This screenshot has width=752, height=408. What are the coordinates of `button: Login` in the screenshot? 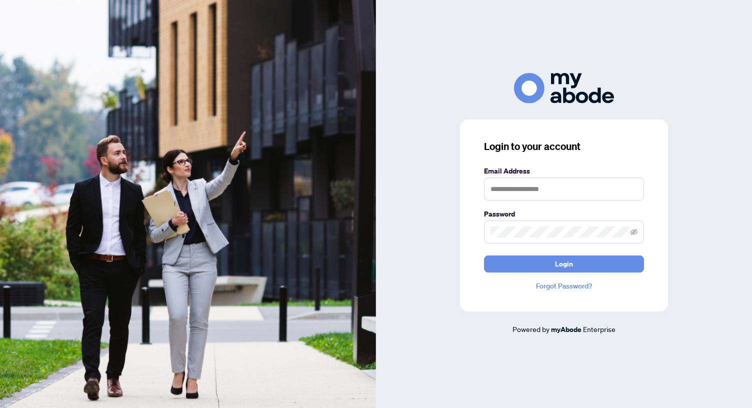 It's located at (564, 264).